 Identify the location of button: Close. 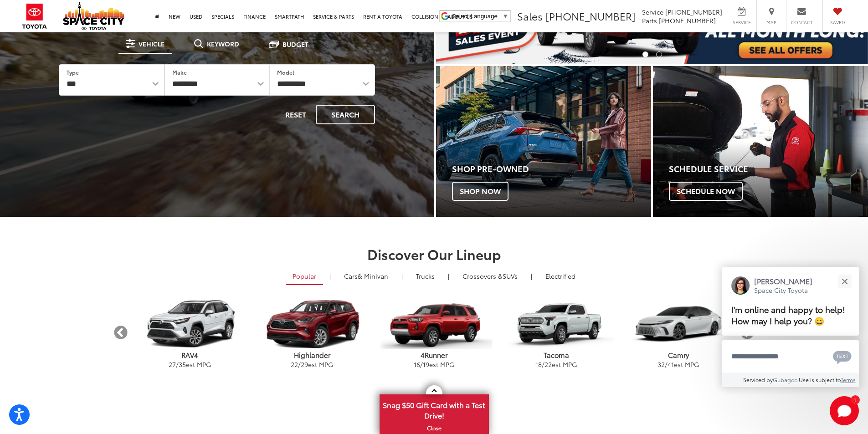
(844, 281).